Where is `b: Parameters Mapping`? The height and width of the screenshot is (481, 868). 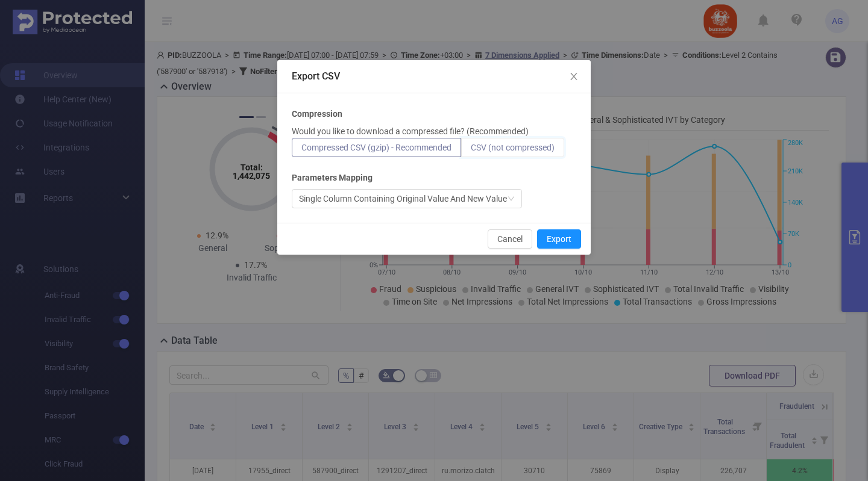 b: Parameters Mapping is located at coordinates (332, 177).